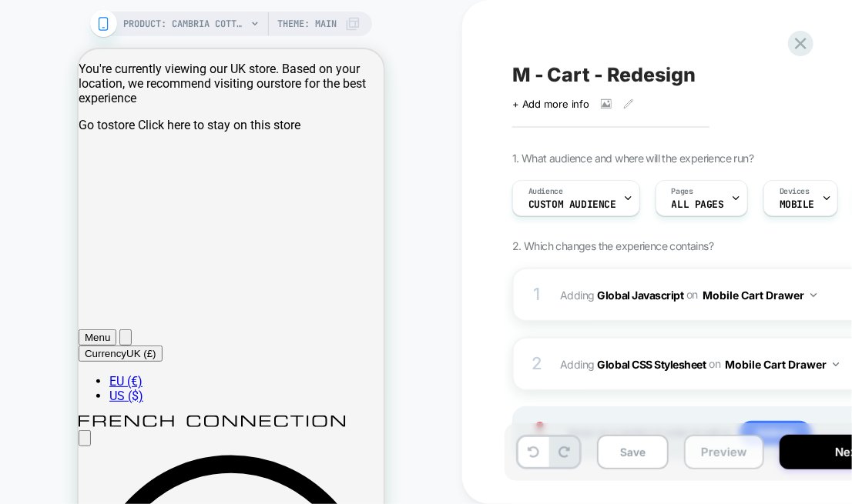 This screenshot has height=504, width=852. What do you see at coordinates (794, 191) in the screenshot?
I see `span: Devices` at bounding box center [794, 191].